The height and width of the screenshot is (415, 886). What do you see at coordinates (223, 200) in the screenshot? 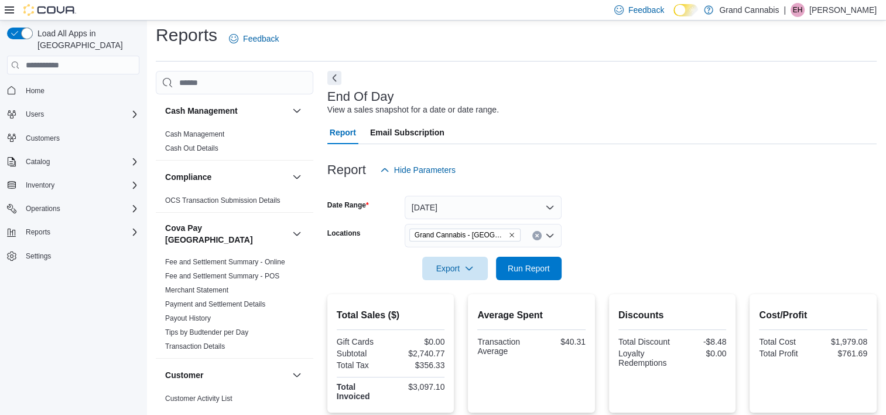
I see `span: OCS Transaction Submission Details` at bounding box center [223, 200].